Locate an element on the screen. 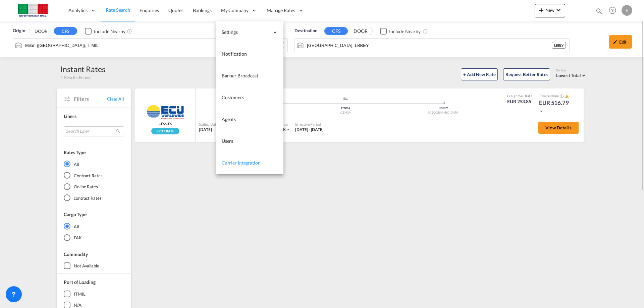  md-icon: assets/icons/custom/ship-fill.svg is located at coordinates (346, 99).